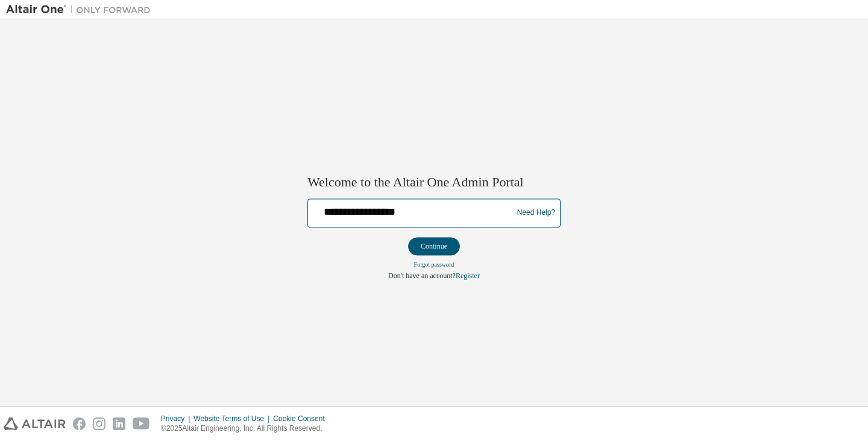  I want to click on img: youtube.svg, so click(141, 423).